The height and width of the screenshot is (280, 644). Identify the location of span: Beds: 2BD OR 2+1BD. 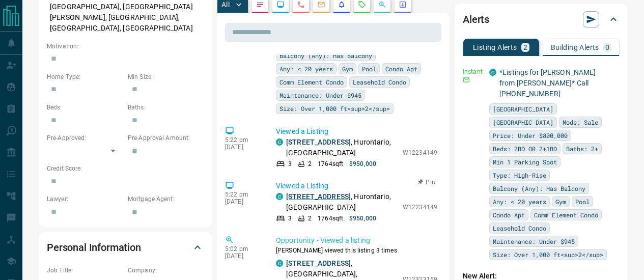
(525, 149).